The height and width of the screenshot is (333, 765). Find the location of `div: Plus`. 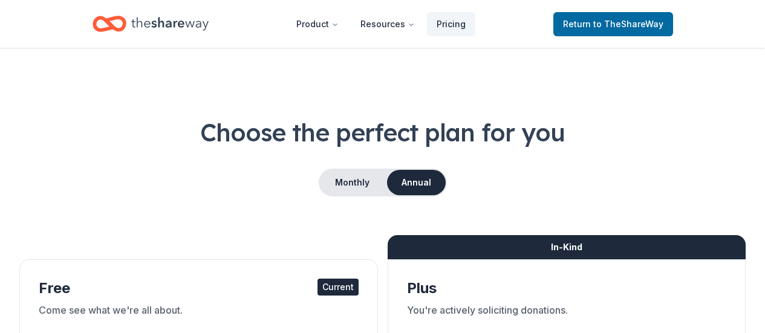

div: Plus is located at coordinates (567, 289).